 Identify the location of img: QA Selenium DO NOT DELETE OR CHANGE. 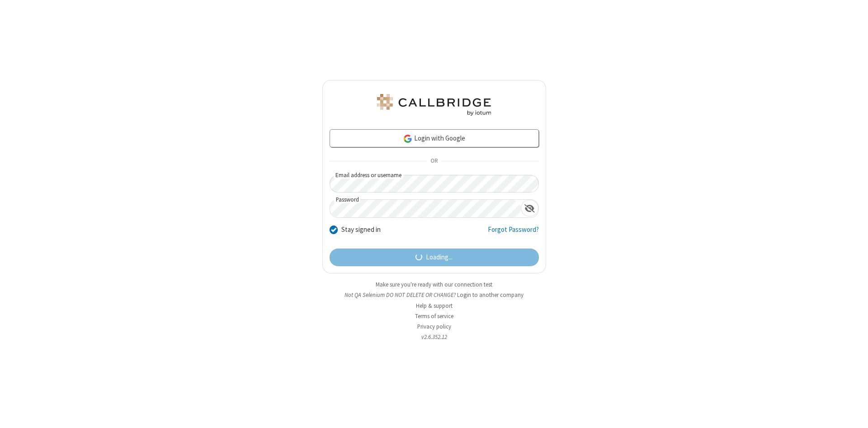
(434, 105).